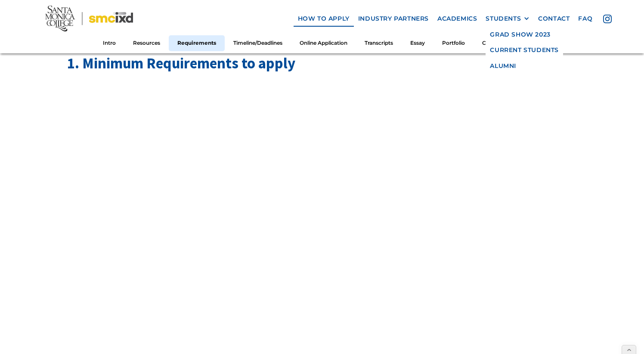 The height and width of the screenshot is (354, 644). I want to click on a: Essay, so click(417, 43).